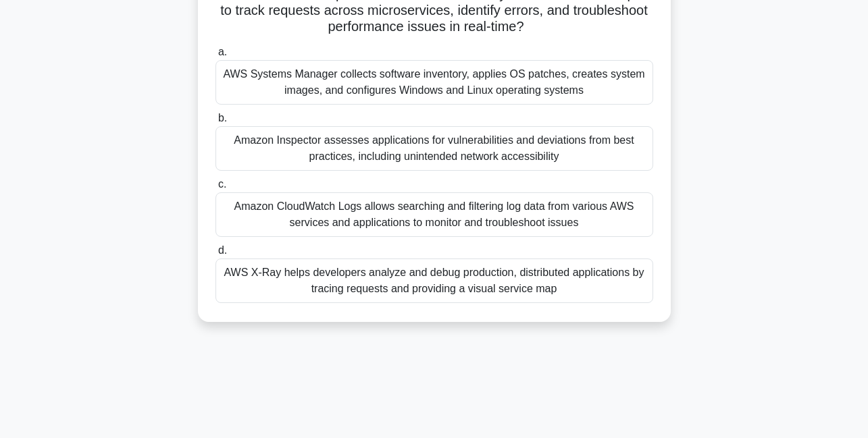 This screenshot has width=868, height=438. I want to click on span: a., so click(222, 51).